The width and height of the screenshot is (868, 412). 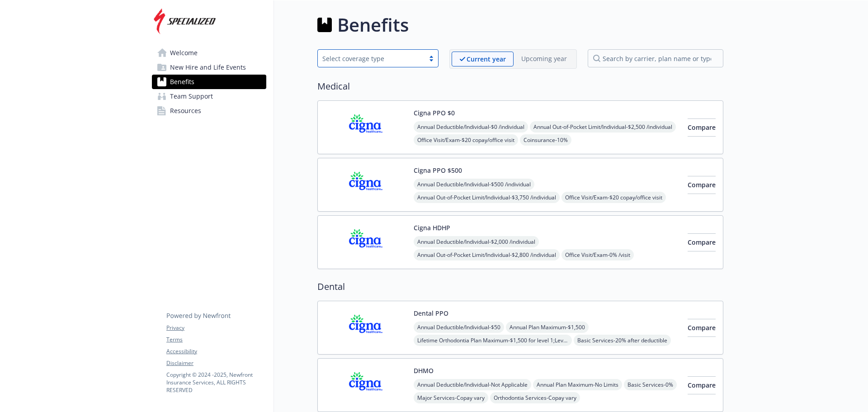 What do you see at coordinates (471, 127) in the screenshot?
I see `span: Annual Deductible/Individual - $0 /individual` at bounding box center [471, 127].